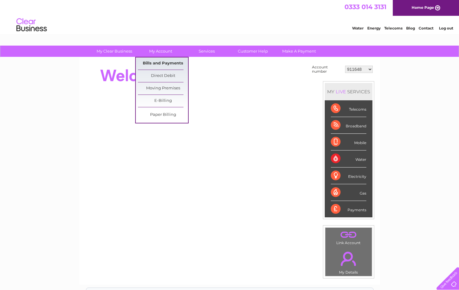  Describe the element at coordinates (348, 237) in the screenshot. I see `td: Link Account` at that location.